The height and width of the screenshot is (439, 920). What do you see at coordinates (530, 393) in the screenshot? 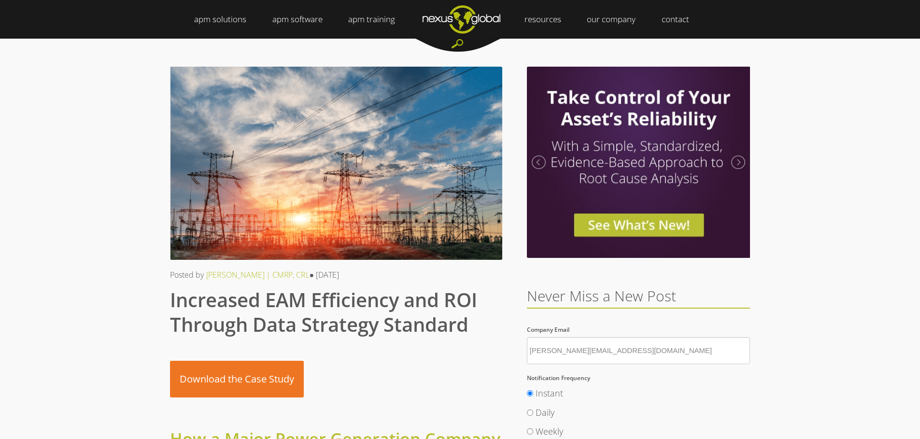
I see `input: Instant` at bounding box center [530, 393].